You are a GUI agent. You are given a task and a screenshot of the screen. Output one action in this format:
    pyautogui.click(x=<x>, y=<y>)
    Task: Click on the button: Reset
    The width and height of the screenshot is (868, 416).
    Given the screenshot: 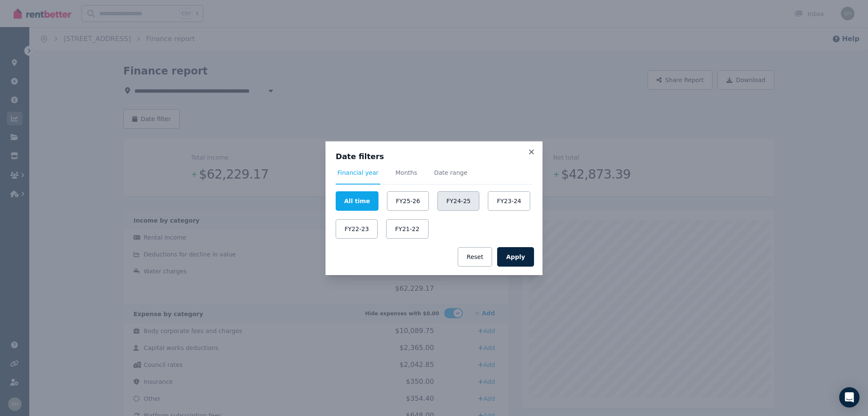 What is the action you would take?
    pyautogui.click(x=474, y=257)
    